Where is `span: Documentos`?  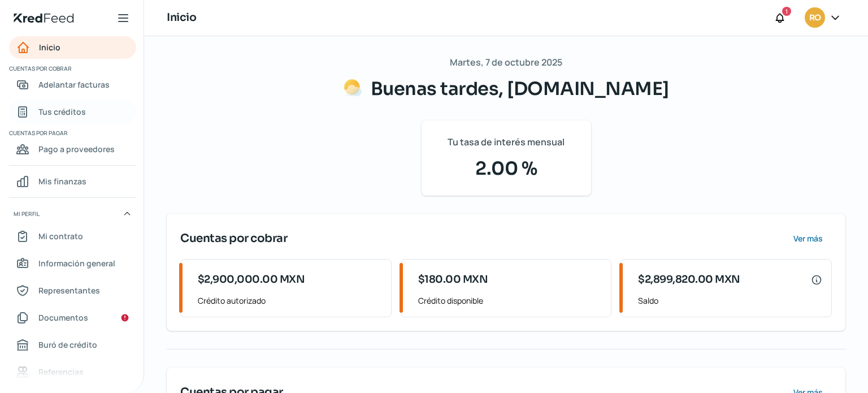 span: Documentos is located at coordinates (63, 317).